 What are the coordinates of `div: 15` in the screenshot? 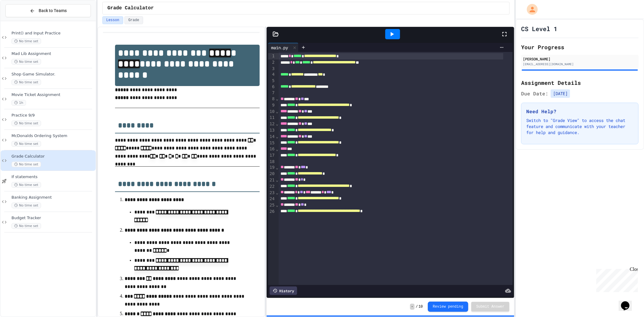 It's located at (272, 143).